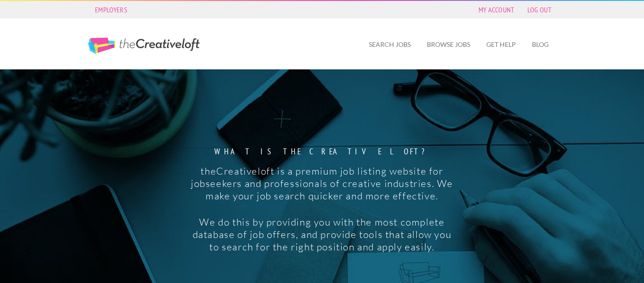 This screenshot has width=644, height=283. Describe the element at coordinates (540, 44) in the screenshot. I see `a: Blog` at that location.